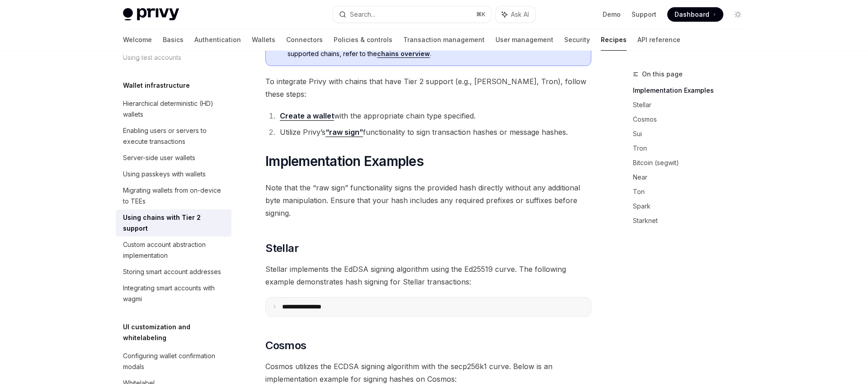 Image resolution: width=868 pixels, height=384 pixels. What do you see at coordinates (286, 346) in the screenshot?
I see `span: Cosmos` at bounding box center [286, 346].